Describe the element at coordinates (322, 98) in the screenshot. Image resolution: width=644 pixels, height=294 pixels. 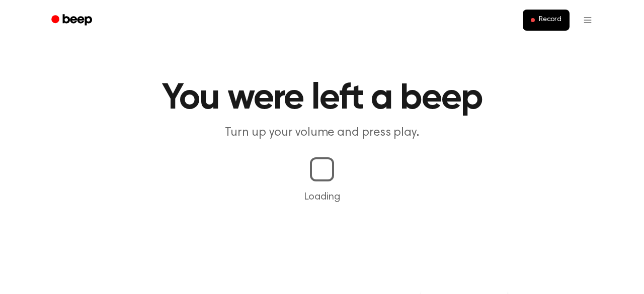
I see `h1: You were left a beep` at that location.